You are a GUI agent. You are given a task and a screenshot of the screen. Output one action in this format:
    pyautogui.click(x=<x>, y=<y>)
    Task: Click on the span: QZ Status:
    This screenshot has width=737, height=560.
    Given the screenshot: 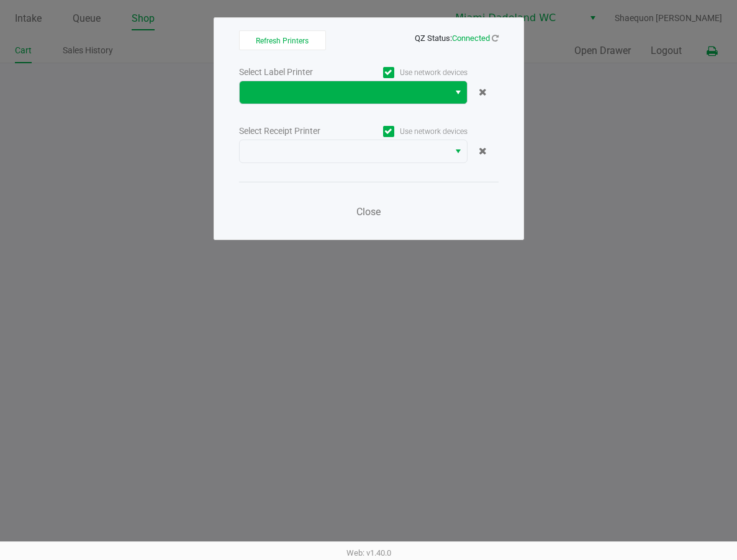 What is the action you would take?
    pyautogui.click(x=456, y=38)
    